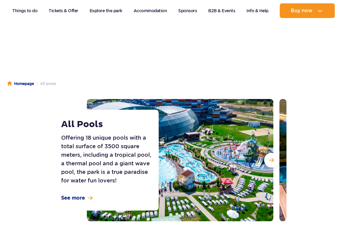 The height and width of the screenshot is (235, 347). Describe the element at coordinates (222, 11) in the screenshot. I see `a: B2B & Events` at that location.